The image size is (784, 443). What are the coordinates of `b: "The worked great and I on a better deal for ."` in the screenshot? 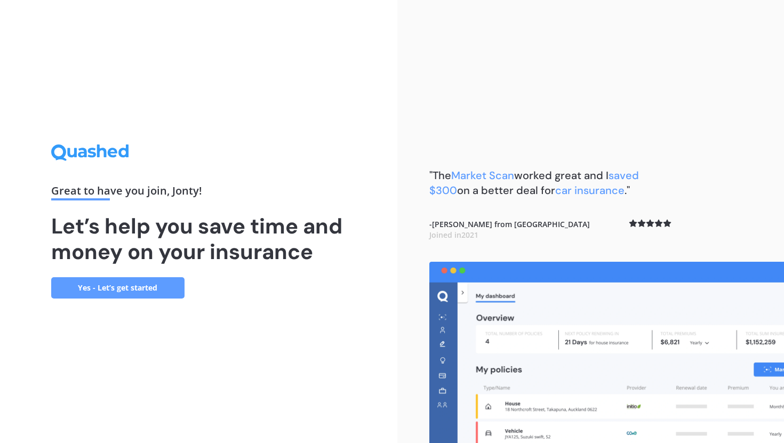 It's located at (534, 183).